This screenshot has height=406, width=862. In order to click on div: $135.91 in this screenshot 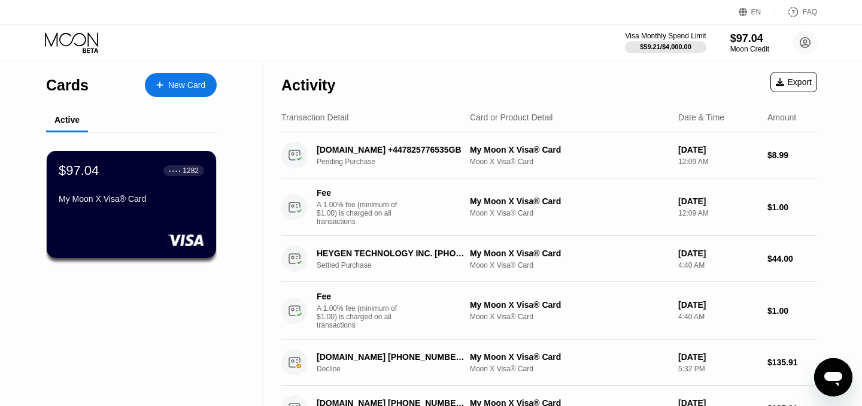, I will do `click(792, 362)`.